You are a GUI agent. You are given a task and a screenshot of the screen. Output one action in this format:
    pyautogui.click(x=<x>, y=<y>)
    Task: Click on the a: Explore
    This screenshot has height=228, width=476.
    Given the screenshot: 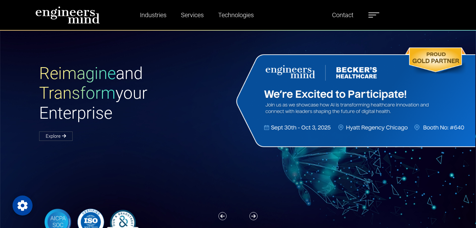 What is the action you would take?
    pyautogui.click(x=56, y=136)
    